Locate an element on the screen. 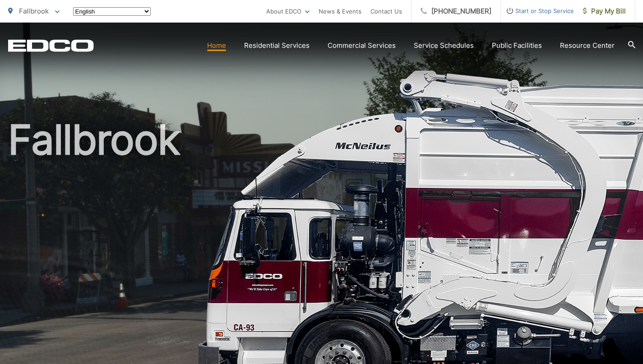 Image resolution: width=643 pixels, height=364 pixels. a: News & Events is located at coordinates (339, 11).